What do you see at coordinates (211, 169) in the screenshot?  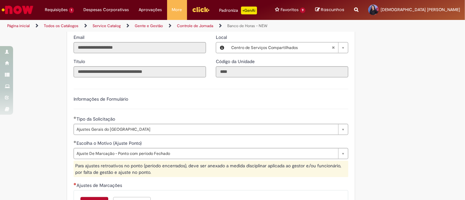 I see `div: Para ajustes retroativos no ponto (período encerrados), deve ser anexado a medida disciplinar apl...` at bounding box center [211, 169].